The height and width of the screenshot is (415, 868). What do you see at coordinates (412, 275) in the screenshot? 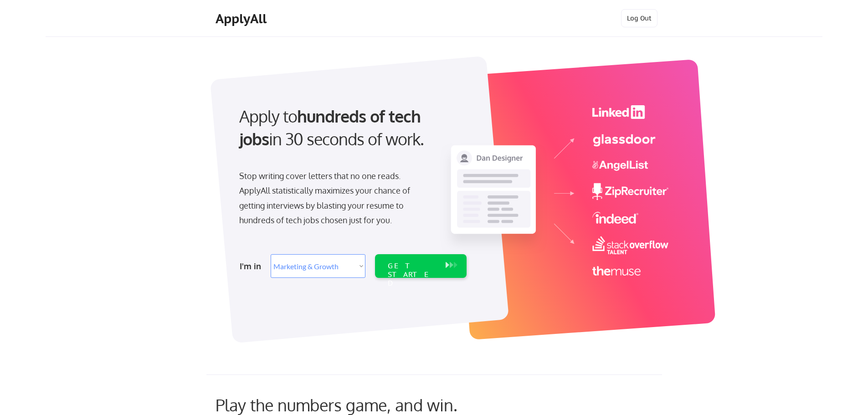
I see `div: GET STARTED` at bounding box center [412, 275].